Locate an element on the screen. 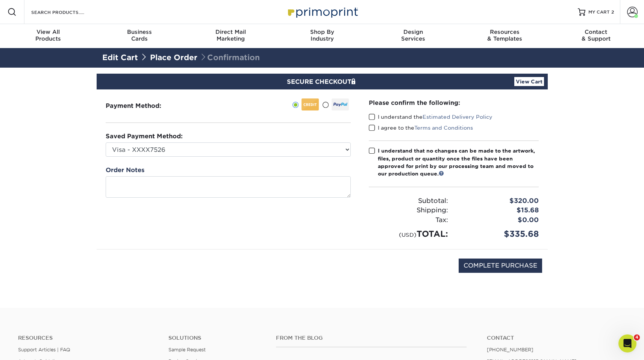 The height and width of the screenshot is (360, 644). input: SEARCH PRODUCTS..... is located at coordinates (66, 12).